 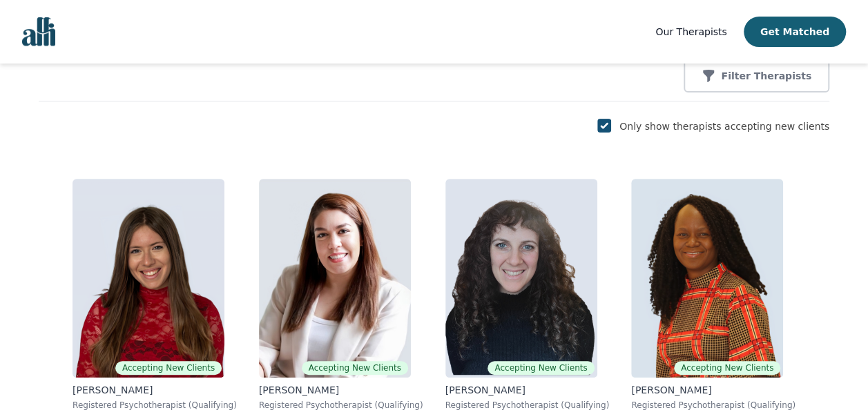 What do you see at coordinates (690, 32) in the screenshot?
I see `span: Our Therapists` at bounding box center [690, 32].